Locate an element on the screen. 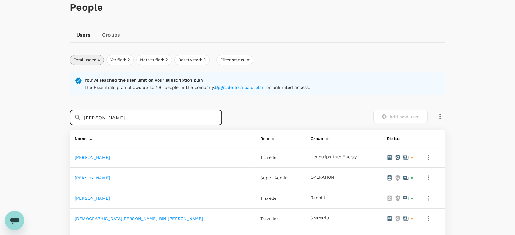 Image resolution: width=515 pixels, height=235 pixels. button: Shapadu is located at coordinates (320, 218).